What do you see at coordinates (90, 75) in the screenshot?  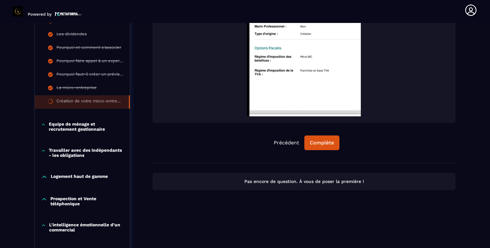 I see `div: Pourquoi faut-il créer un prévisionnel` at bounding box center [90, 75].